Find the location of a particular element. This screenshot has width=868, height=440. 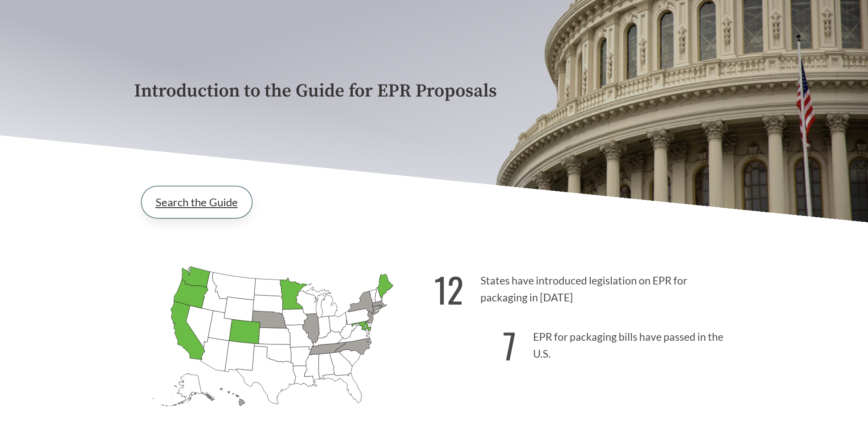

a: Search the Guide is located at coordinates (197, 202).